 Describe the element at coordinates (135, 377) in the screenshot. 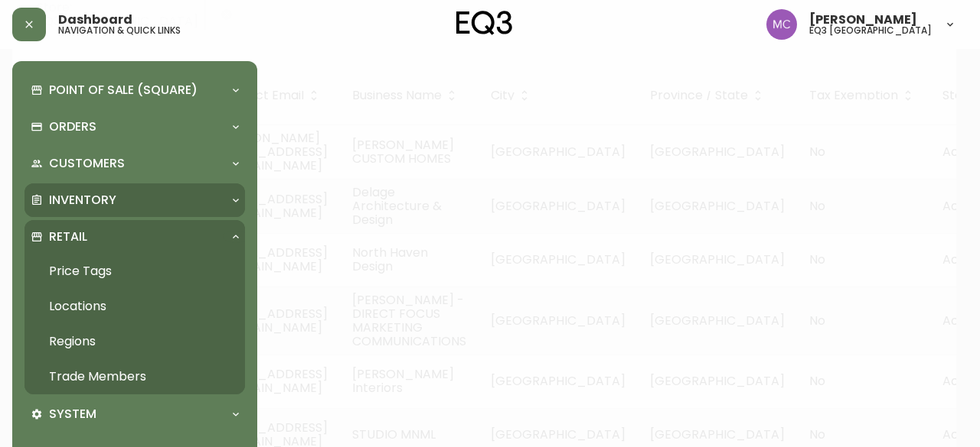

I see `a: Trade Members` at that location.